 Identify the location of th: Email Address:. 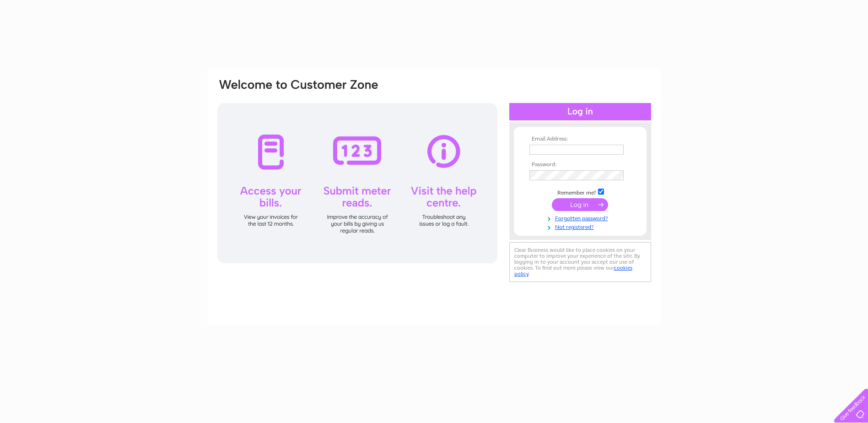
(580, 139).